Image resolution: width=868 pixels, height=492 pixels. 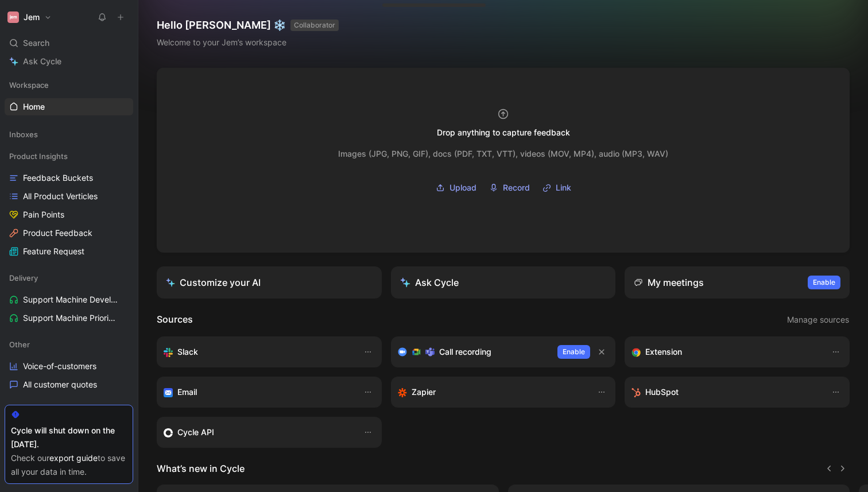 What do you see at coordinates (69, 203) in the screenshot?
I see `div: Product InsightsFeedback BucketsAll Product VerticlesPain PointsProduct FeedbackFeature Request` at bounding box center [69, 203].